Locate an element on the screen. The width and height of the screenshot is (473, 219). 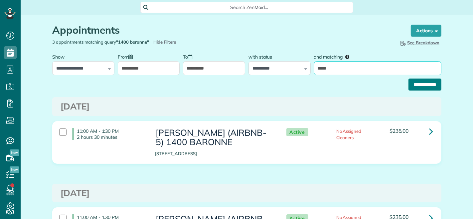
p: 2 hours 30 minutes is located at coordinates (111, 137).